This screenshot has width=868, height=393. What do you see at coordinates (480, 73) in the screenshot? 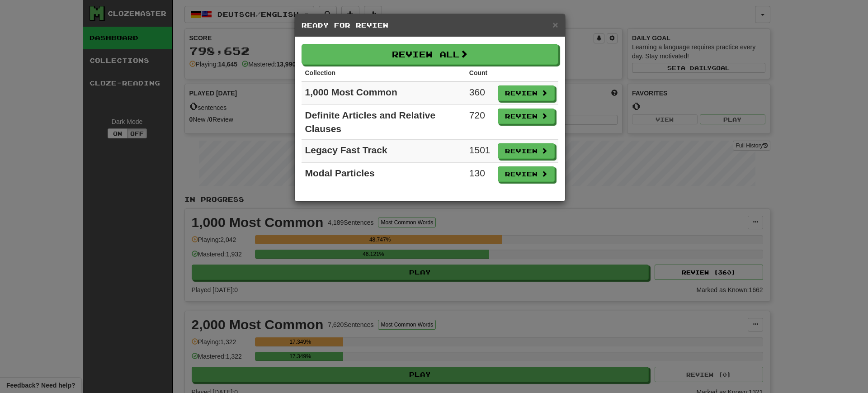
I see `th: Count` at bounding box center [480, 73].